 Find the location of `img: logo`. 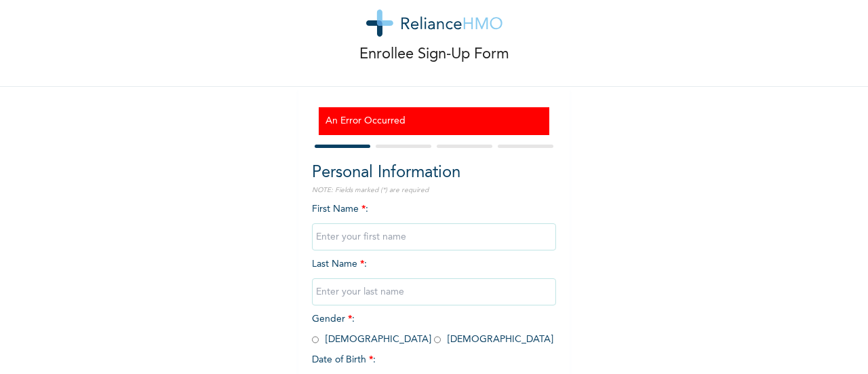

img: logo is located at coordinates (434, 23).